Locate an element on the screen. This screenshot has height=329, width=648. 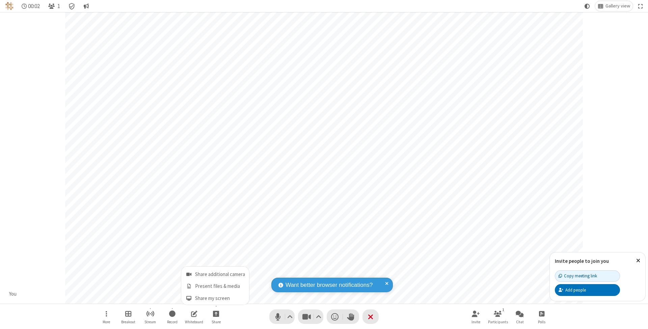
img: QA Selenium DO NOT DELETE OR CHANGE is located at coordinates (9, 6).